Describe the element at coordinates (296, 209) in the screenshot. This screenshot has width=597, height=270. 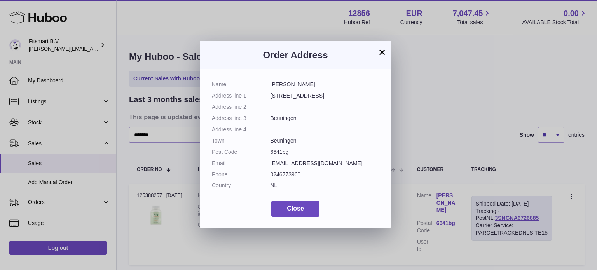
I see `button: Close` at that location.